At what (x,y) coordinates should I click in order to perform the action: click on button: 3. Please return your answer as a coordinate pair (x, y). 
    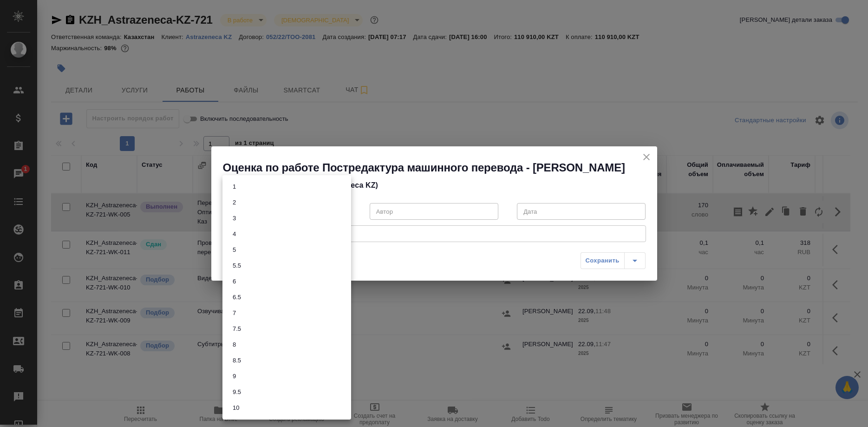
    Looking at the image, I should click on (234, 219).